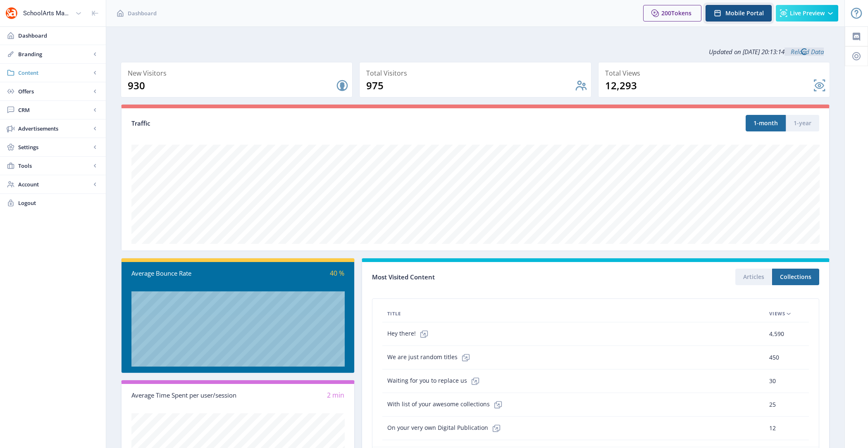 The image size is (868, 448). Describe the element at coordinates (477, 74) in the screenshot. I see `div: Total Visitors` at that location.